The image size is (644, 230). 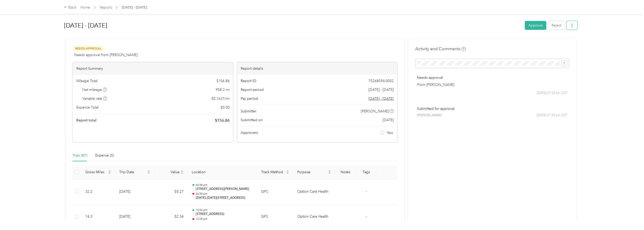 I want to click on h1: Sep 1 - 30, 2025, so click(x=293, y=26).